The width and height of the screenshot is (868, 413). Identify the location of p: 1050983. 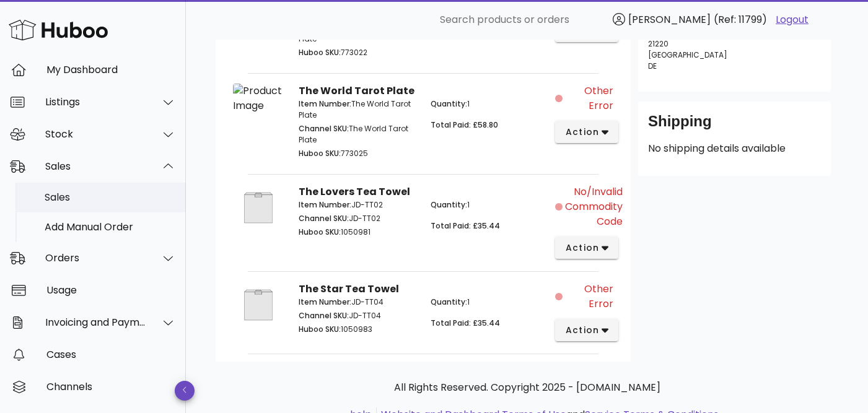
(357, 330).